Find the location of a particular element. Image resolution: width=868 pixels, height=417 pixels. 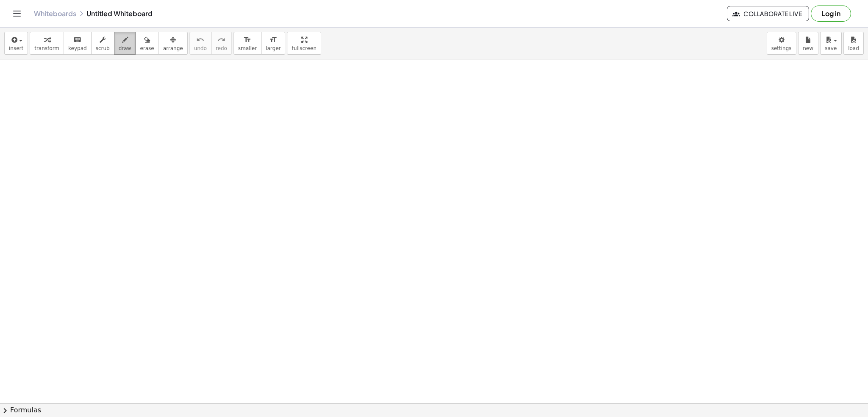

span: new is located at coordinates (808, 48).